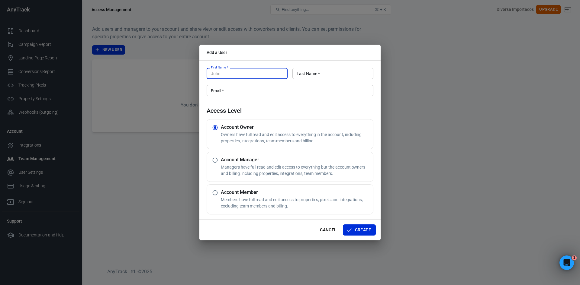 Image resolution: width=580 pixels, height=285 pixels. Describe the element at coordinates (219, 67) in the screenshot. I see `label: First Name` at that location.